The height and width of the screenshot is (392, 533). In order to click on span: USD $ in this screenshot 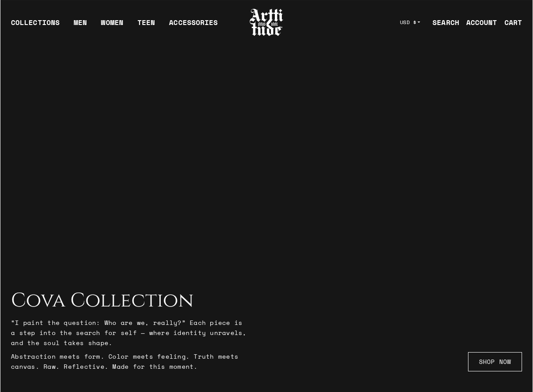, I will do `click(408, 22)`.